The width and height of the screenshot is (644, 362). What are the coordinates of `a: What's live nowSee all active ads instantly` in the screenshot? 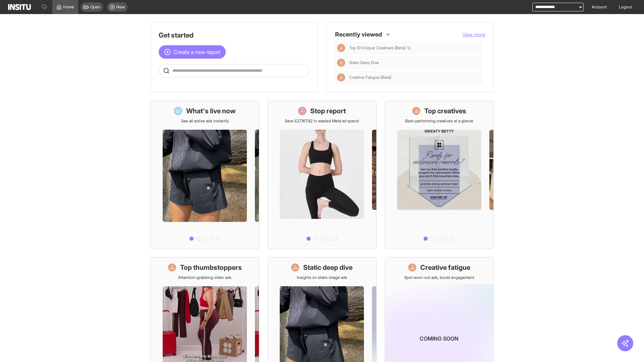 It's located at (204, 175).